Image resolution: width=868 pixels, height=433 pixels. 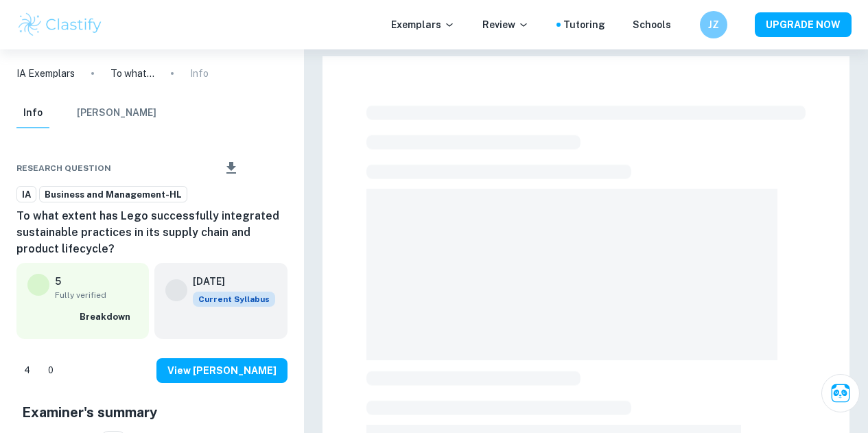 I want to click on h5: Examiner's summary, so click(x=151, y=413).